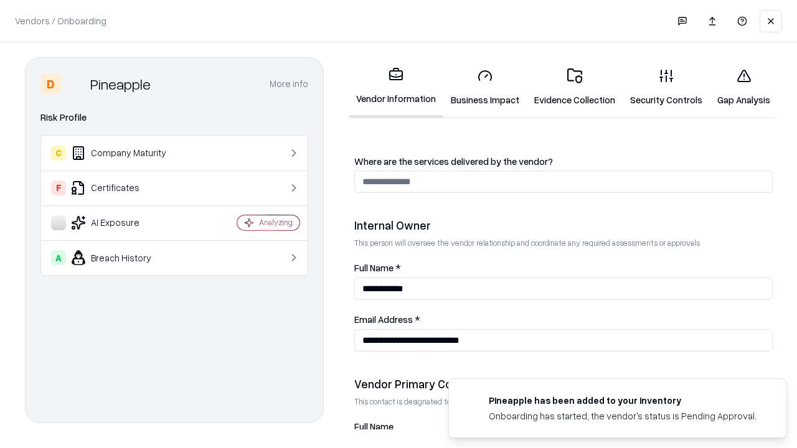  Describe the element at coordinates (666, 87) in the screenshot. I see `a: Security Controls` at that location.